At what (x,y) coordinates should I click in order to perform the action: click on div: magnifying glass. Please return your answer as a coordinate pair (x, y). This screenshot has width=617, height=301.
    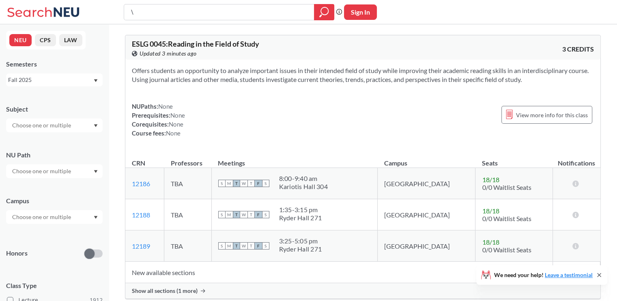
    Looking at the image, I should click on (324, 12).